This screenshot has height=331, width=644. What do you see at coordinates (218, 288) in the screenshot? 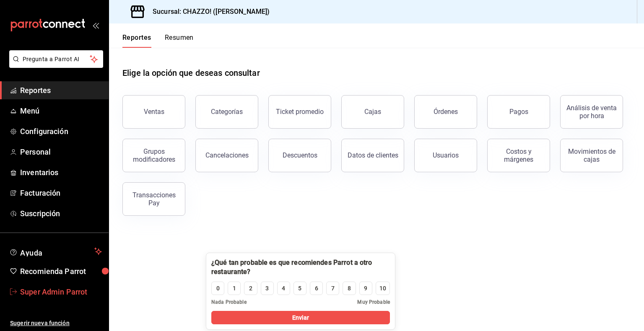
I see `button: 0` at bounding box center [218, 288].